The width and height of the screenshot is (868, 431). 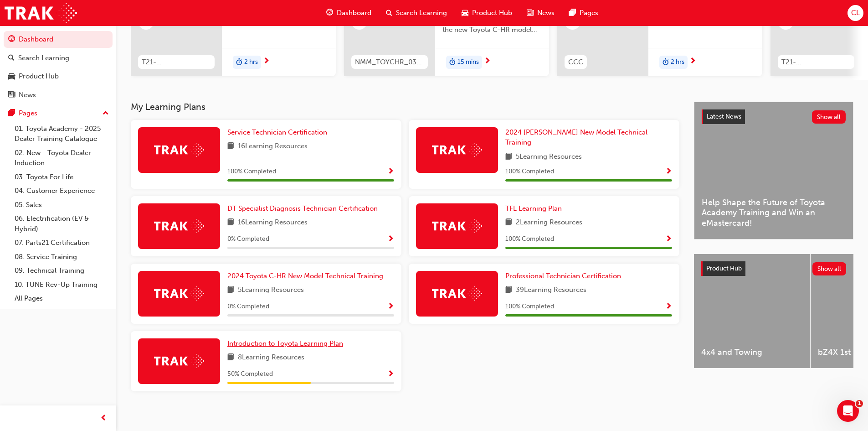 I want to click on a: 10. TUNE Rev-Up Training, so click(x=61, y=285).